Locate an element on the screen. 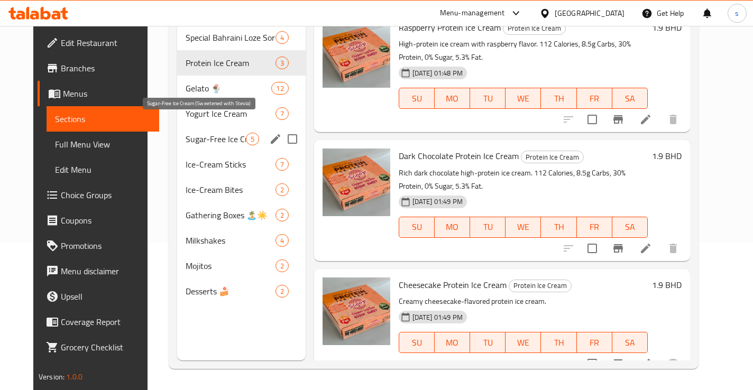 This screenshot has width=753, height=390. span: 7 is located at coordinates (282, 114).